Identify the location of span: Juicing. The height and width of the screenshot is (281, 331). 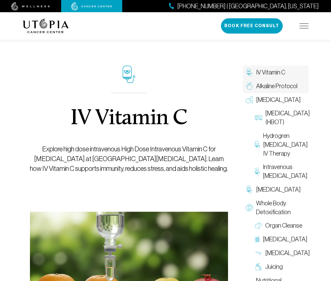
(274, 267).